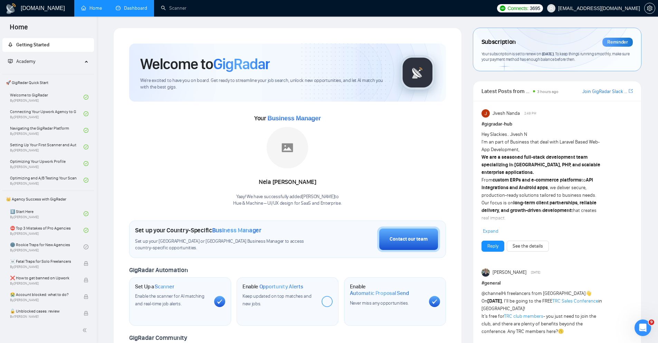  Describe the element at coordinates (158, 270) in the screenshot. I see `span: GigRadar Automation` at that location.